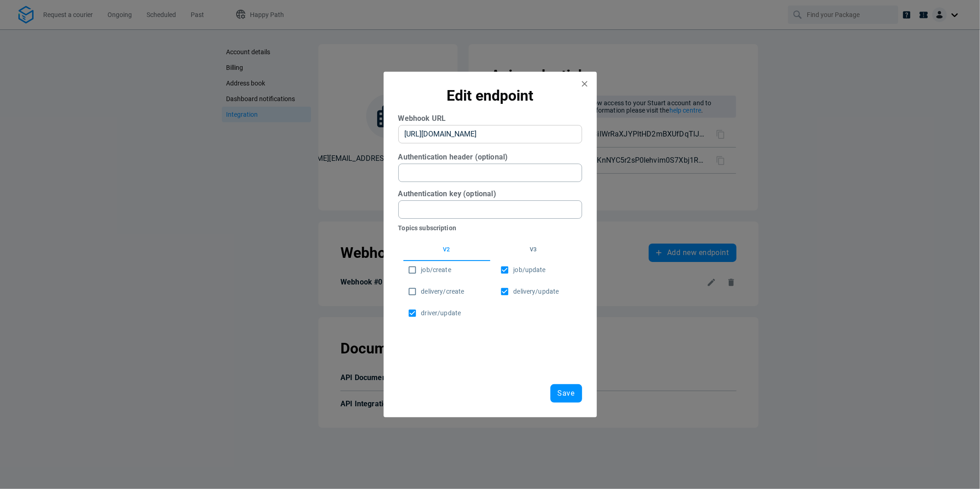 Image resolution: width=980 pixels, height=489 pixels. I want to click on h6: Authentication header (optional), so click(490, 157).